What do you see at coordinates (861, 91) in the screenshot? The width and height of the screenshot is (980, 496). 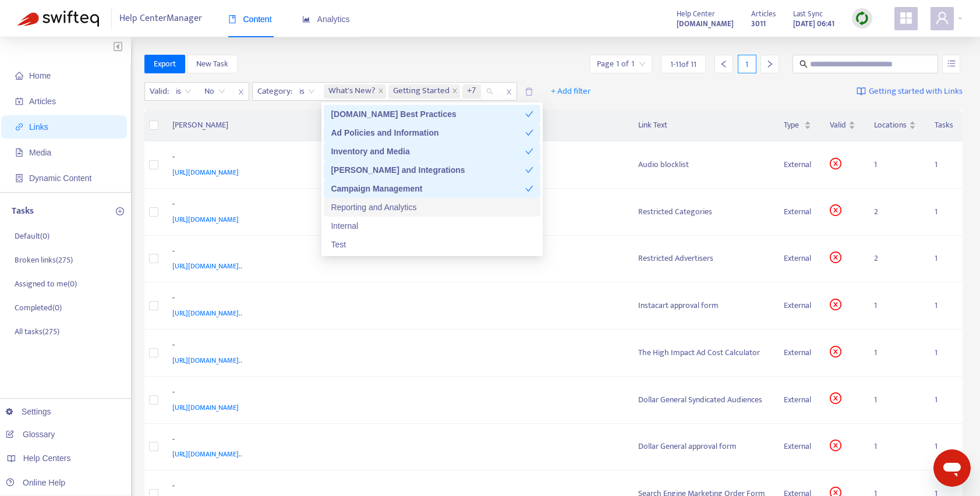 I see `img: image-link` at bounding box center [861, 91].